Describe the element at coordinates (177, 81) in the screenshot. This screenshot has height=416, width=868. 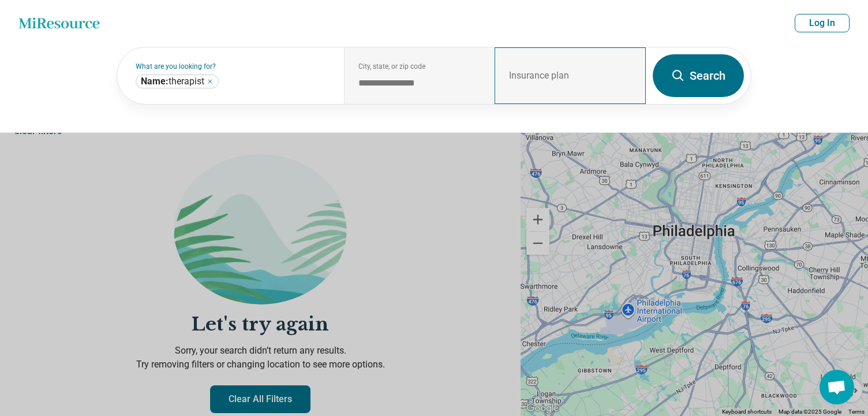
I see `div: therapist` at that location.